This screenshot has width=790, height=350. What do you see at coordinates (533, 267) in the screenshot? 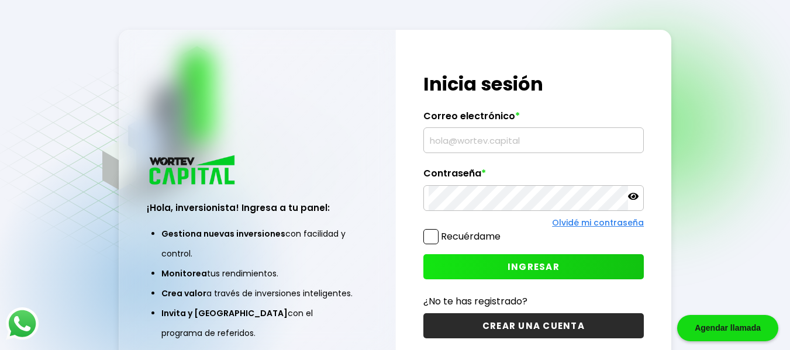
I see `button: INGRESAR` at bounding box center [533, 267].